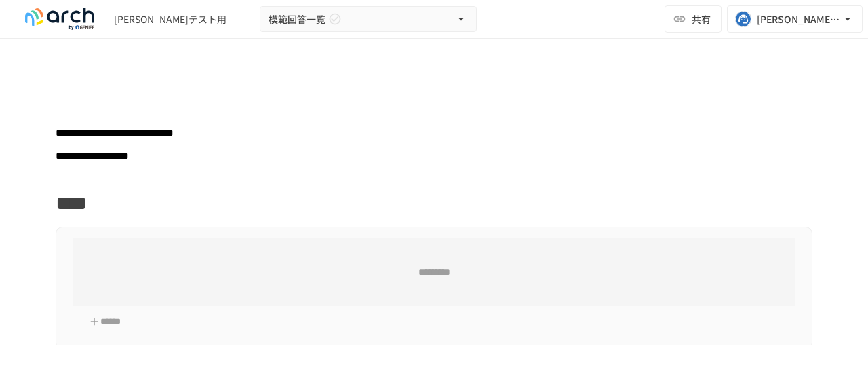 This screenshot has width=868, height=374. Describe the element at coordinates (701, 19) in the screenshot. I see `span: 共有` at that location.